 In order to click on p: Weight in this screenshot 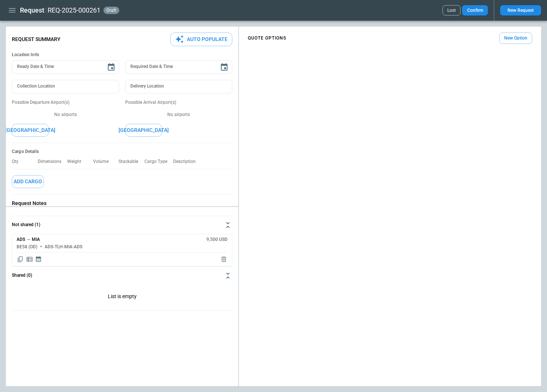, I will do `click(77, 162)`.